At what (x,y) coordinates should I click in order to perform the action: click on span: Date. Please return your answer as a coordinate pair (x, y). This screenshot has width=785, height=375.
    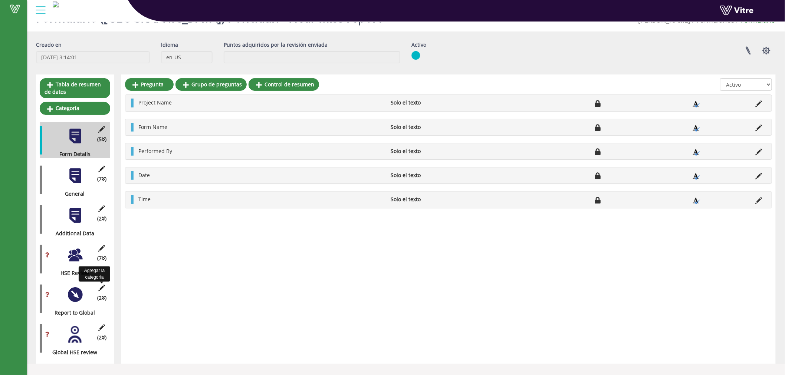
    Looking at the image, I should click on (144, 175).